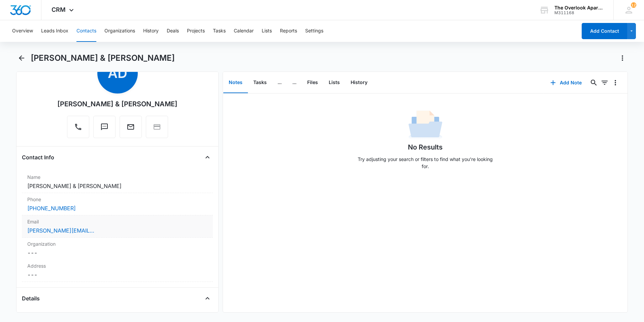 The width and height of the screenshot is (644, 322). What do you see at coordinates (117, 221) in the screenshot?
I see `label: Email` at bounding box center [117, 221].